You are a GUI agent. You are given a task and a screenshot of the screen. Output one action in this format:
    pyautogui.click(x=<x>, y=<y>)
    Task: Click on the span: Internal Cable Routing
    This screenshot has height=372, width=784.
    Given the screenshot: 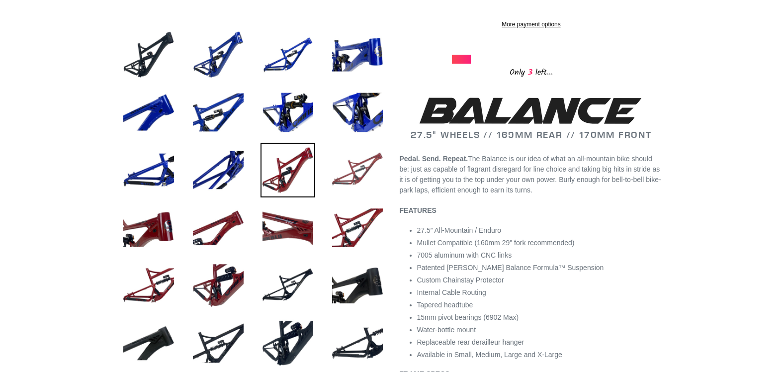 What is the action you would take?
    pyautogui.click(x=451, y=292)
    